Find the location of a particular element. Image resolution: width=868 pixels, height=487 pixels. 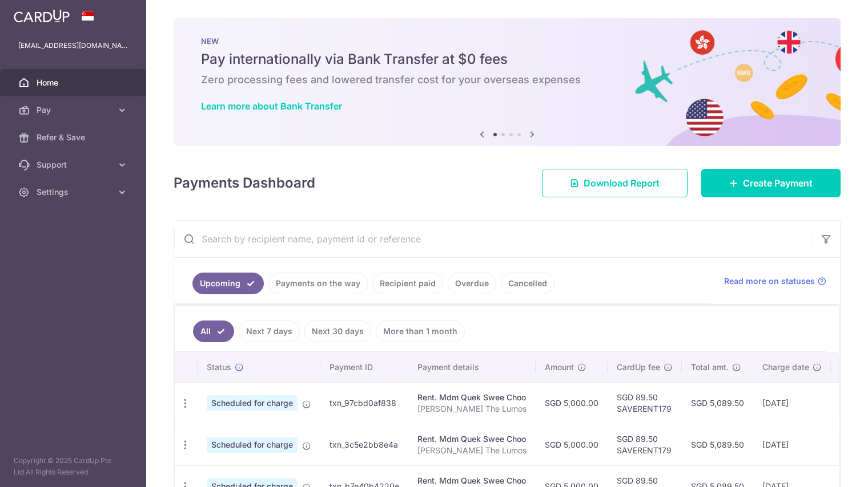

span: Support is located at coordinates (75, 165).